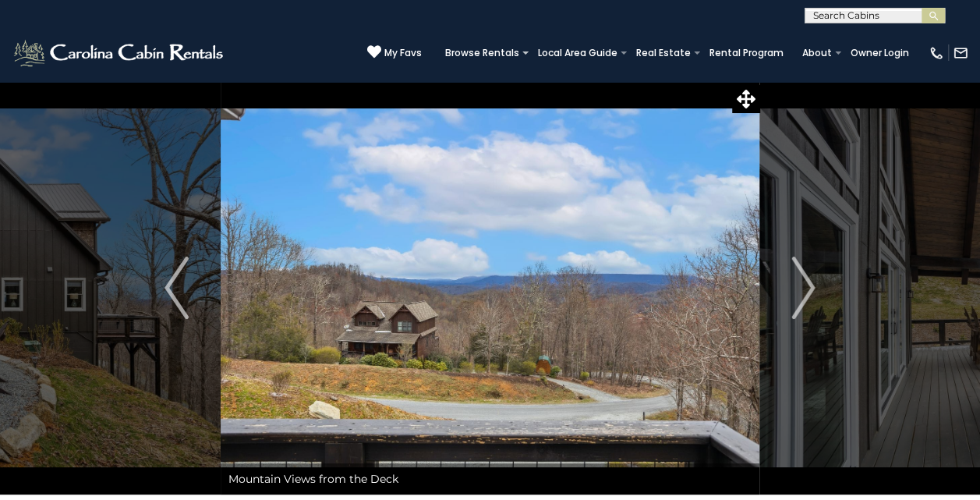 This screenshot has width=980, height=500. Describe the element at coordinates (936, 53) in the screenshot. I see `img: phone-regular-white.png` at that location.